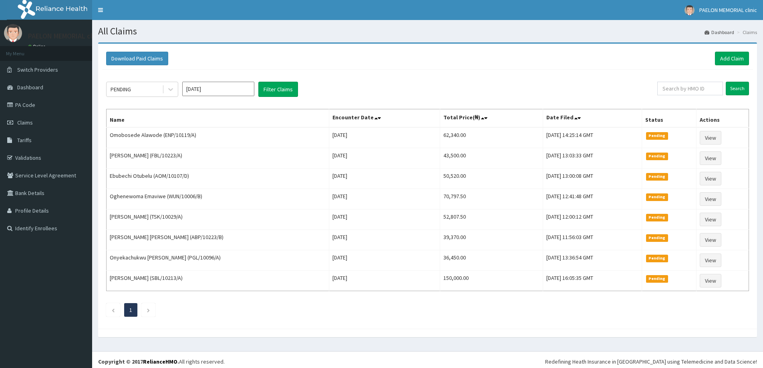  Describe the element at coordinates (491, 281) in the screenshot. I see `td: 150,000.00` at that location.